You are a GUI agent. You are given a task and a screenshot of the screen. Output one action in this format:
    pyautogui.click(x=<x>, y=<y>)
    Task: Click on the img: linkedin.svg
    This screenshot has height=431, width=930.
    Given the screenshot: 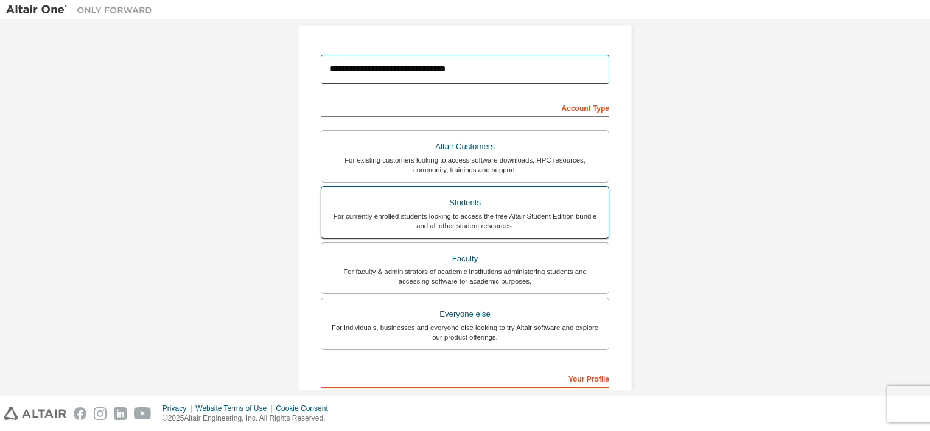 What is the action you would take?
    pyautogui.click(x=120, y=413)
    